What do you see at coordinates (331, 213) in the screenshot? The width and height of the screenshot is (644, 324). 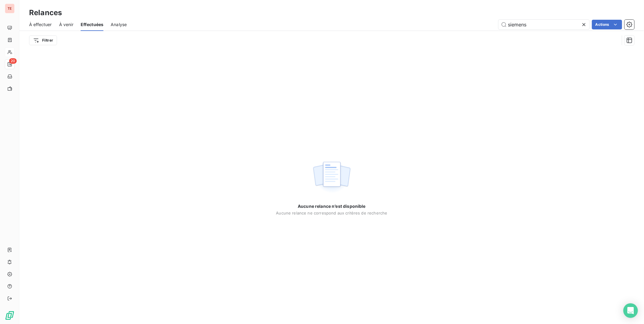 I see `span: Aucune relance ne correspond aux critères de recherche` at bounding box center [331, 213].